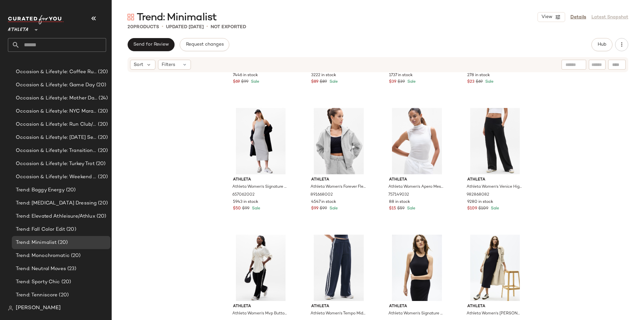 The height and width of the screenshot is (320, 644). What do you see at coordinates (204, 45) in the screenshot?
I see `span: Request changes` at bounding box center [204, 45].